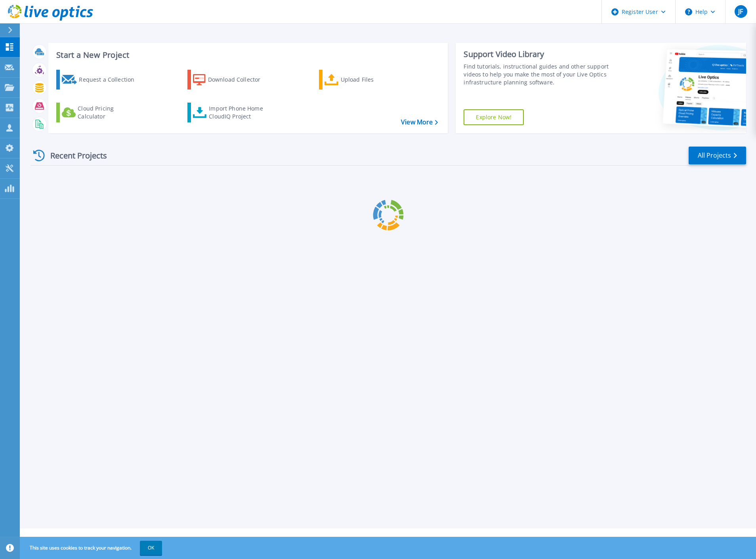 The image size is (756, 559). What do you see at coordinates (537, 75) in the screenshot?
I see `div: Find tutorials, instructional guides and other support videos to help you make the most of your L...` at bounding box center [537, 75].